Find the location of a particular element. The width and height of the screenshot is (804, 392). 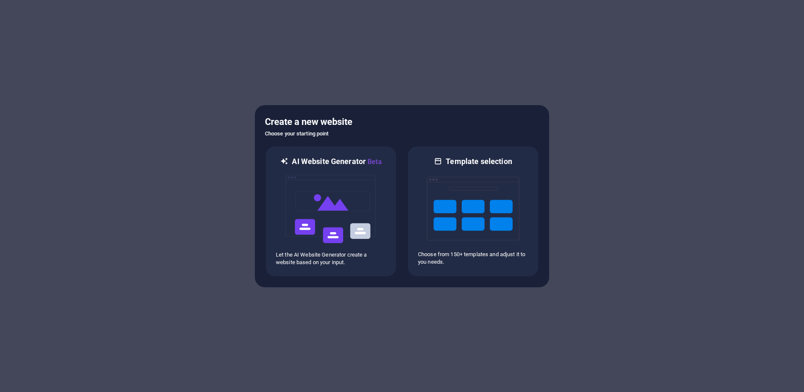

span: Beta is located at coordinates (374, 161).